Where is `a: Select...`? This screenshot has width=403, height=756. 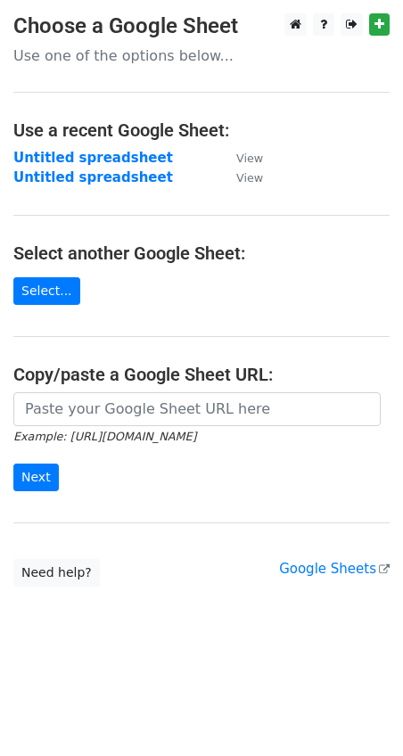 a: Select... is located at coordinates (46, 291).